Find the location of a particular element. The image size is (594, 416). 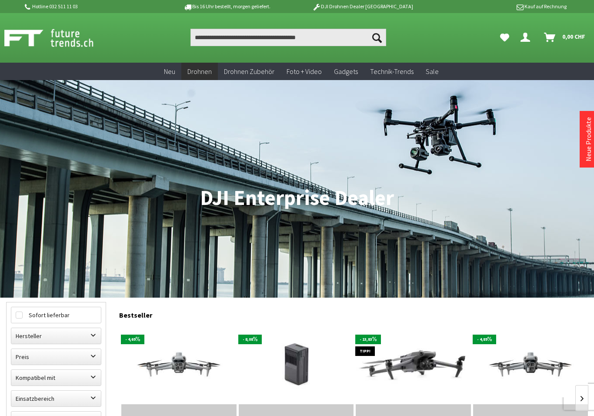

img: DJI Enterprise Matrice 350 Akku TB65 is located at coordinates (296, 365).